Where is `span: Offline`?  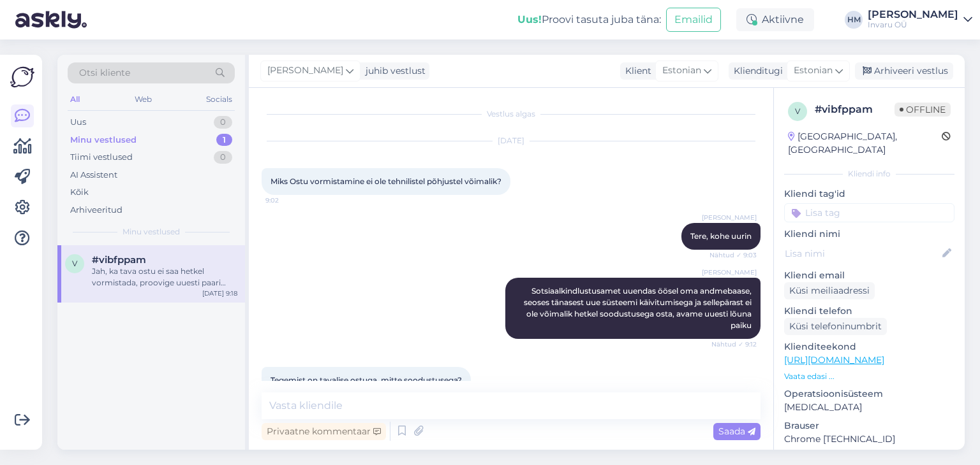
span: Offline is located at coordinates (923, 109).